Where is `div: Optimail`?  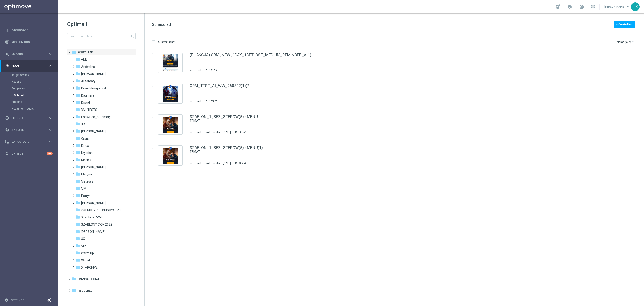
div: Optimail is located at coordinates (36, 95).